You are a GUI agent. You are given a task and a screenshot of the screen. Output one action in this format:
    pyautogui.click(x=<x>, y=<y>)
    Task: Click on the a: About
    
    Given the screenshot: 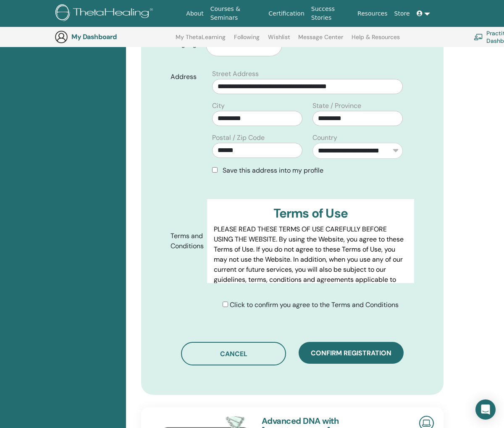 What is the action you would take?
    pyautogui.click(x=195, y=13)
    